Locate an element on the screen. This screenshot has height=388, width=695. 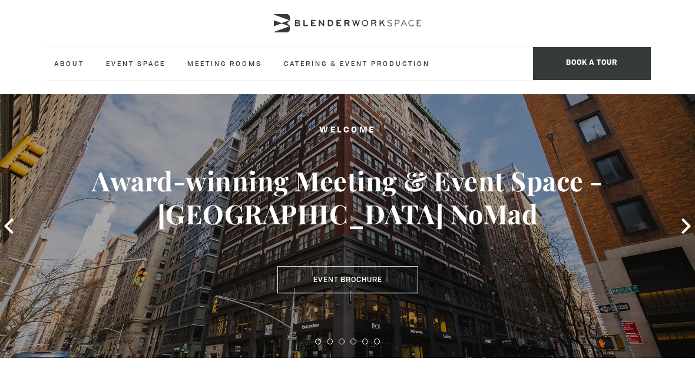
a: Meeting Rooms is located at coordinates (224, 63).